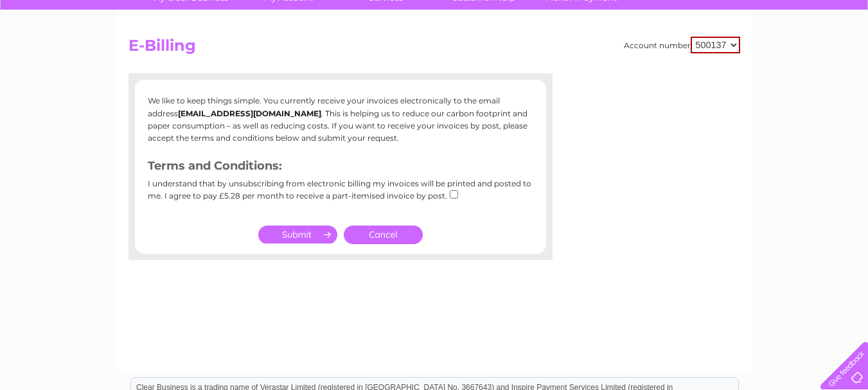 Image resolution: width=868 pixels, height=390 pixels. I want to click on div: Account number, so click(681, 45).